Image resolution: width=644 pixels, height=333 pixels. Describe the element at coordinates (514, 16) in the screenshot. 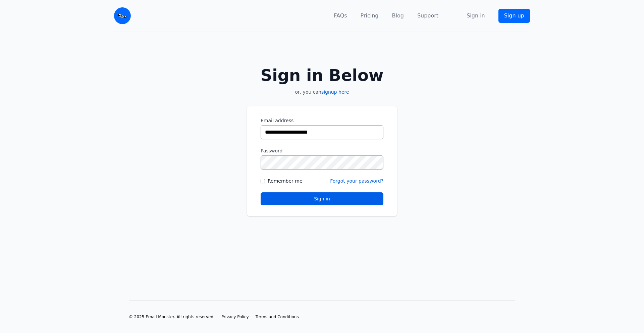

I see `a: Sign up` at that location.